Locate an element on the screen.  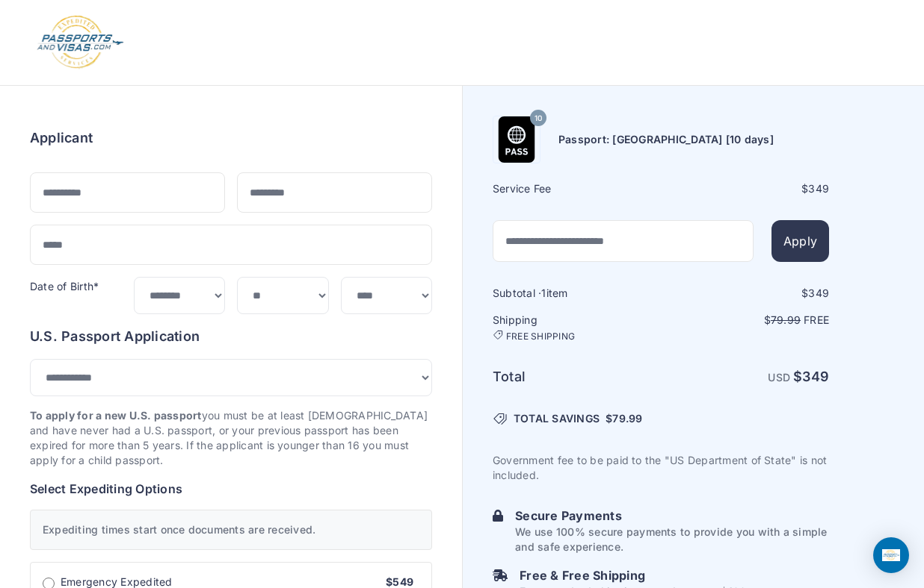
h6: Select Expediting Options is located at coordinates (231, 489).